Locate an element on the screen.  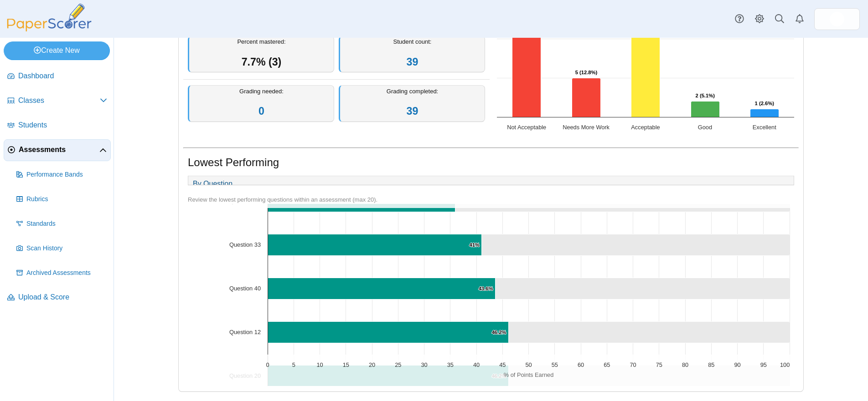
path: Acceptable, 12. Overall Assessment Performance. is located at coordinates (646, 70).